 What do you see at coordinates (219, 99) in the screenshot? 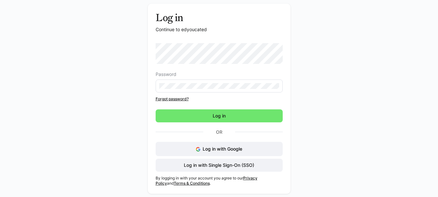
I see `a: Forgot password?` at bounding box center [219, 99].